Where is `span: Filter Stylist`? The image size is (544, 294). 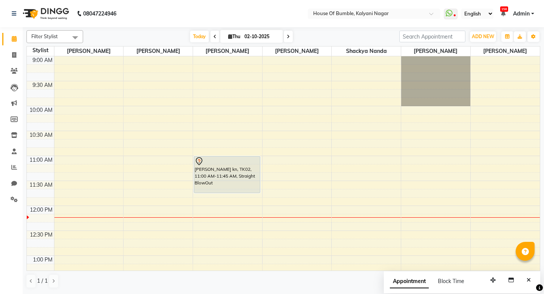 span: Filter Stylist is located at coordinates (45, 36).